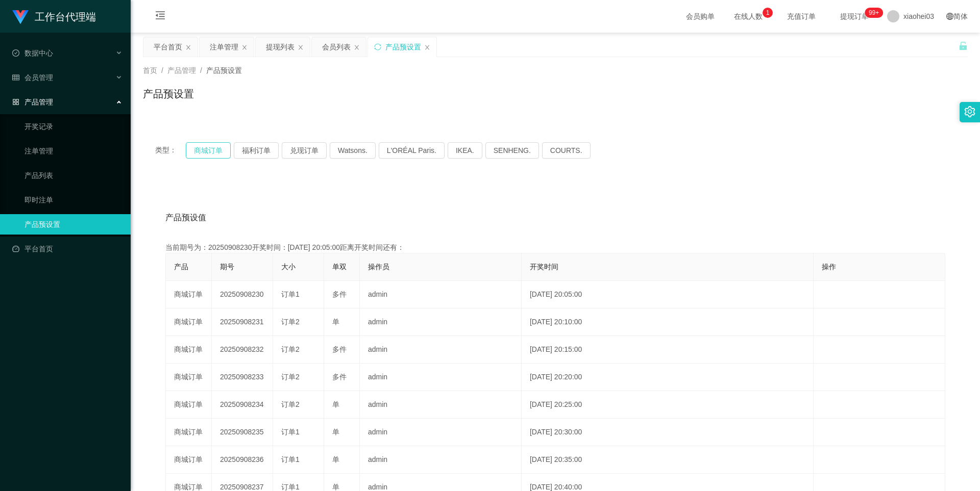 Image resolution: width=980 pixels, height=491 pixels. Describe the element at coordinates (16, 53) in the screenshot. I see `i: 图标: check-circle-o` at that location.